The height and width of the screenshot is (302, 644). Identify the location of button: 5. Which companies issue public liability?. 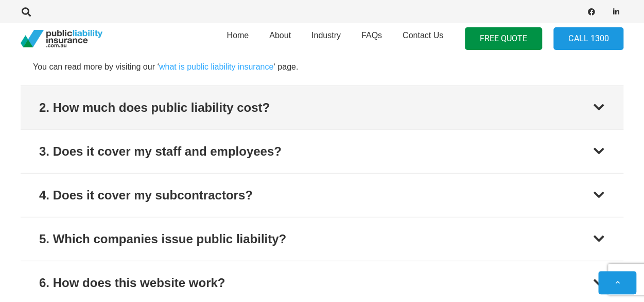
(322, 239).